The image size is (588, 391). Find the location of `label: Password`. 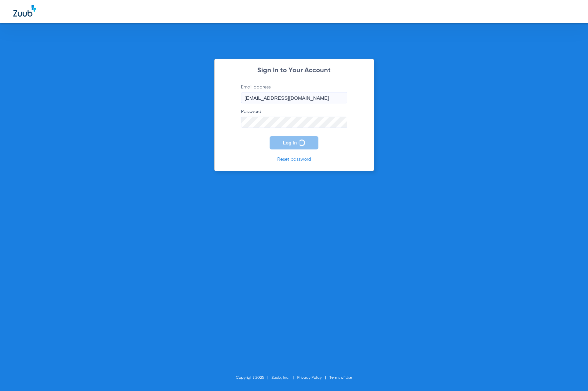

label: Password is located at coordinates (294, 118).